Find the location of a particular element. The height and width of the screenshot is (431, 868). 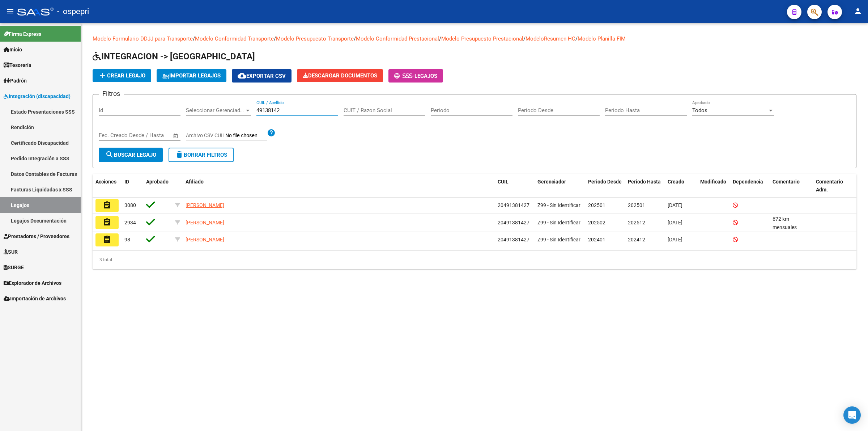

input: Fecha inicio is located at coordinates (113, 135).